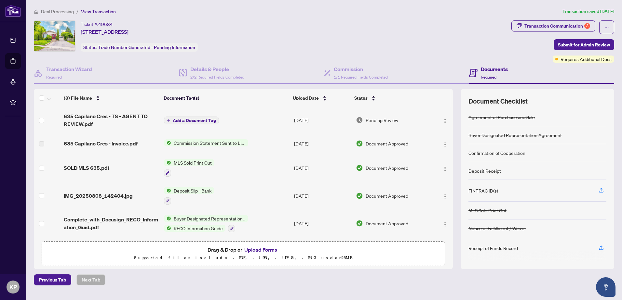 This screenshot has width=622, height=300. What do you see at coordinates (484, 171) in the screenshot?
I see `div: Deposit Receipt` at bounding box center [484, 171].